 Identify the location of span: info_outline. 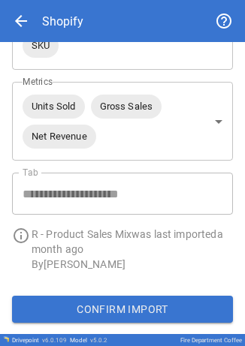
(21, 236).